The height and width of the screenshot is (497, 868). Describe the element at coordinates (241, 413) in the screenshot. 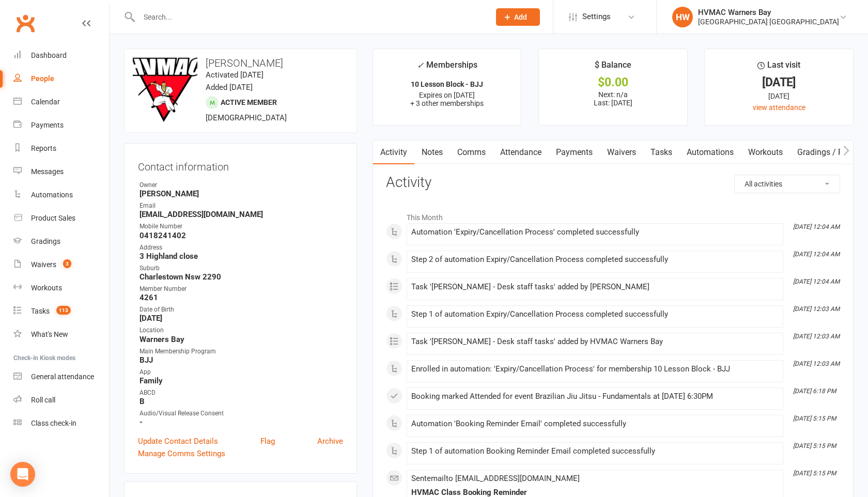

I see `div: Audio/Visual Release Consent` at that location.